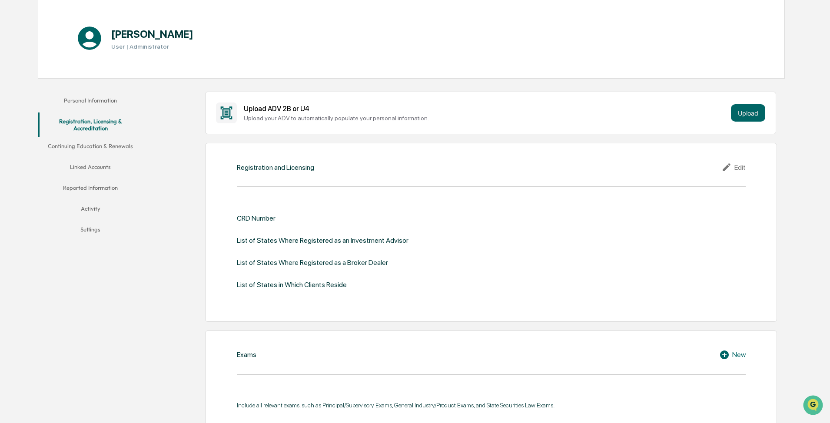 This screenshot has width=830, height=423. Describe the element at coordinates (90, 231) in the screenshot. I see `button: Settings` at that location.